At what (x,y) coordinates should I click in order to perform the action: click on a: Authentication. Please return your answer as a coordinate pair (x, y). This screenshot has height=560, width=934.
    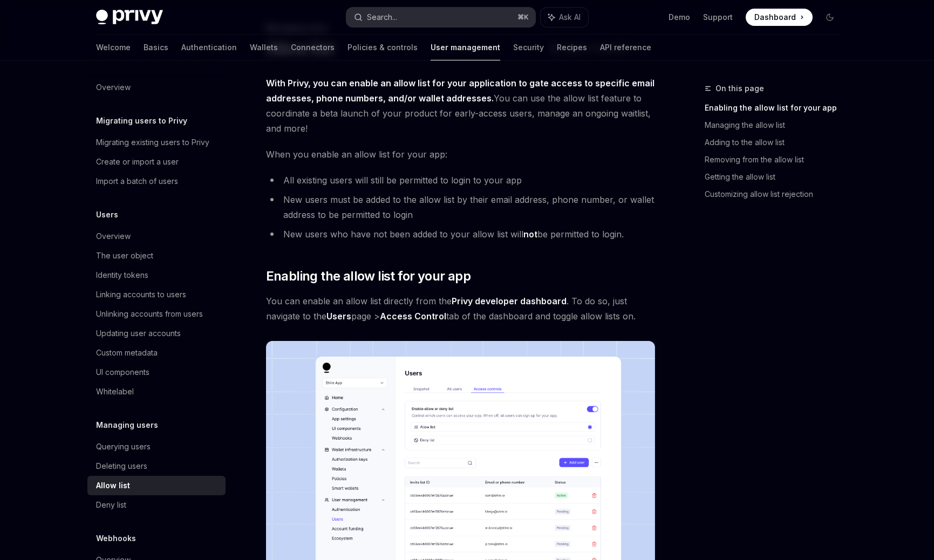
    Looking at the image, I should click on (209, 47).